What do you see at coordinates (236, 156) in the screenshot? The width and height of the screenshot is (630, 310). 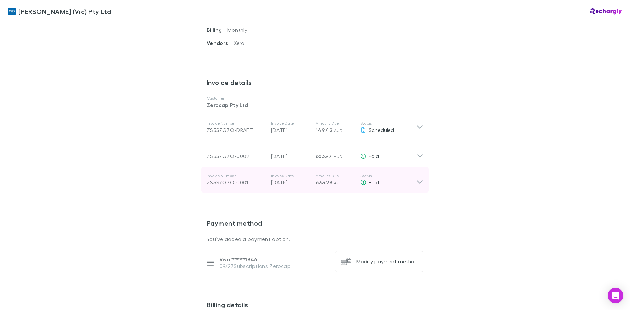 I see `div: ZS5S7G7O-0002` at bounding box center [236, 156].